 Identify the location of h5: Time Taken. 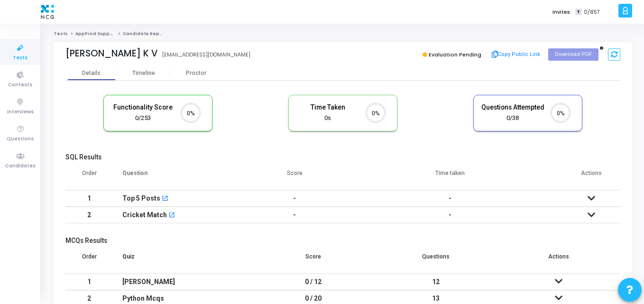
(328, 107).